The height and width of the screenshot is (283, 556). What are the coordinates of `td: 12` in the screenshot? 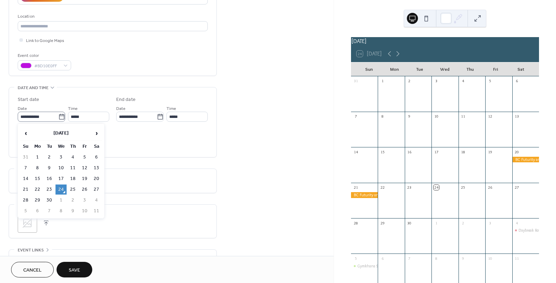 It's located at (85, 168).